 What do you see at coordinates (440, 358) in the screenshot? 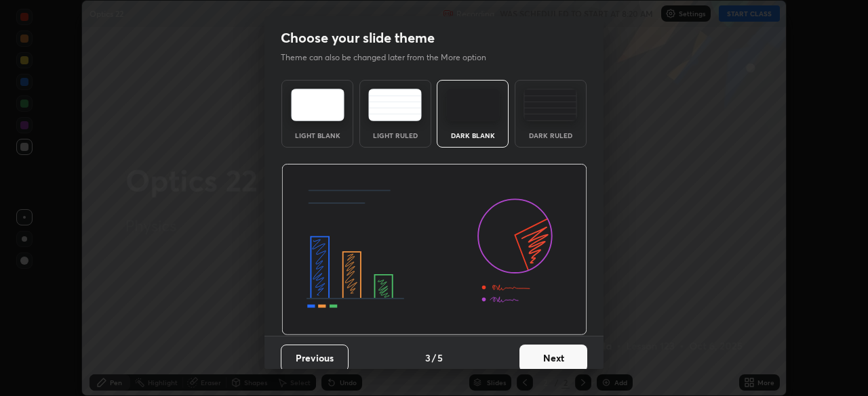
I see `h4: 5` at bounding box center [440, 358].